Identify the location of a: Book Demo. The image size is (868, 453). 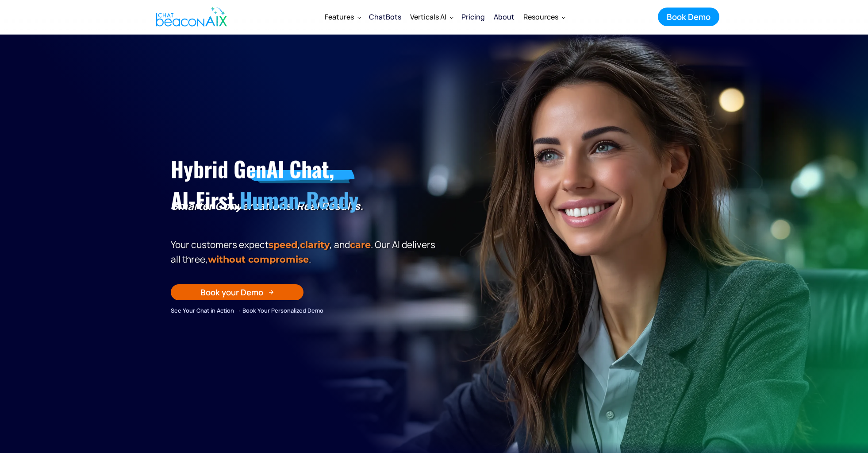
(689, 16).